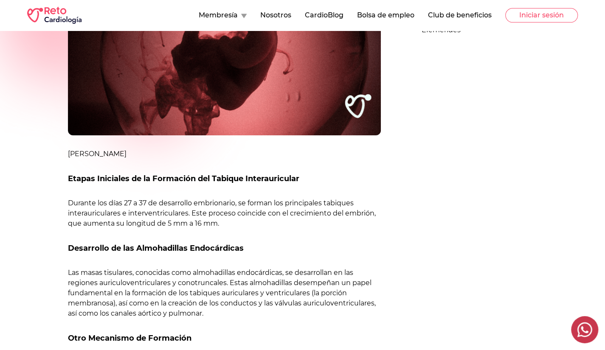 The height and width of the screenshot is (350, 605). What do you see at coordinates (224, 214) in the screenshot?
I see `p: Durante los días 27 a 37 de desarrollo embrionario, se forman los principales tabiques interauric...` at bounding box center [224, 214].